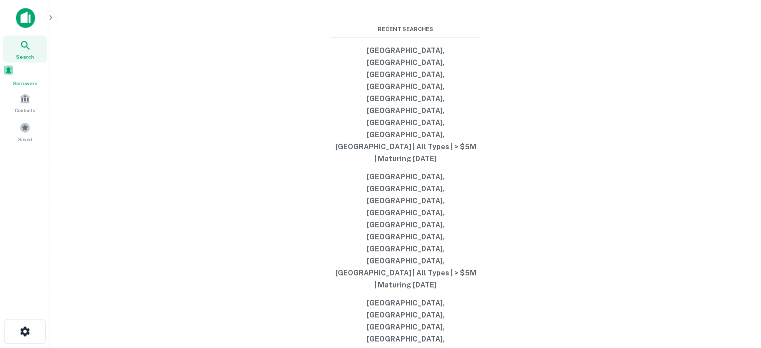 The image size is (761, 348). What do you see at coordinates (25, 49) in the screenshot?
I see `a: Search` at bounding box center [25, 49].